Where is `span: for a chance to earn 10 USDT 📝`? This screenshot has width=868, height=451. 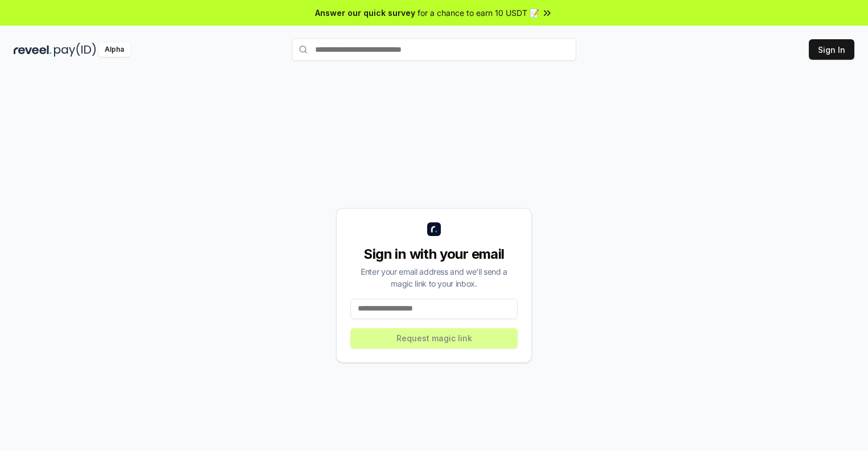
span: for a chance to earn 10 USDT 📝 is located at coordinates (479, 13).